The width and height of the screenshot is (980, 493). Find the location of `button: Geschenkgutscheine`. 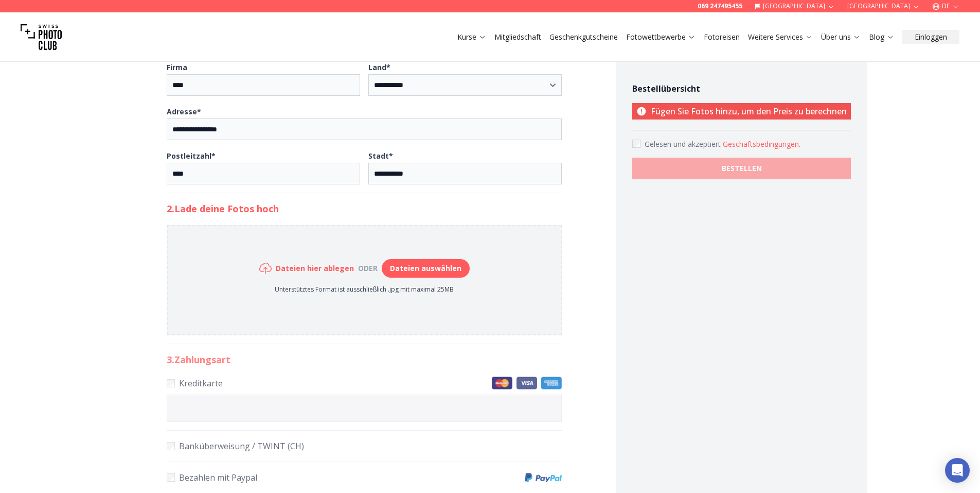

button: Geschenkgutscheine is located at coordinates (583, 37).